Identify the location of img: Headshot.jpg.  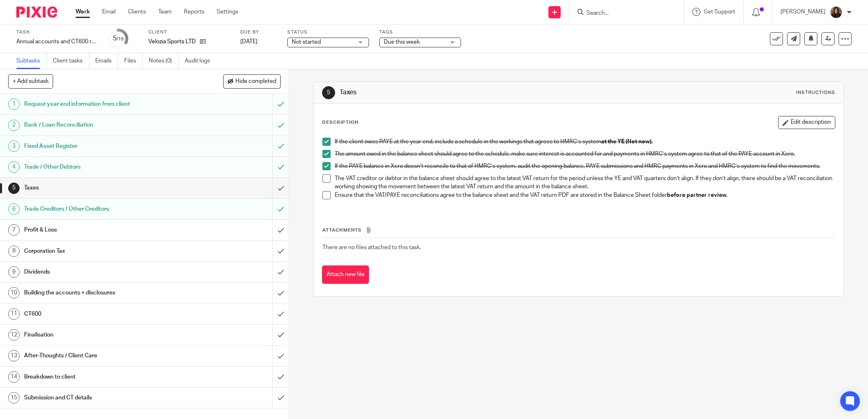
(836, 12).